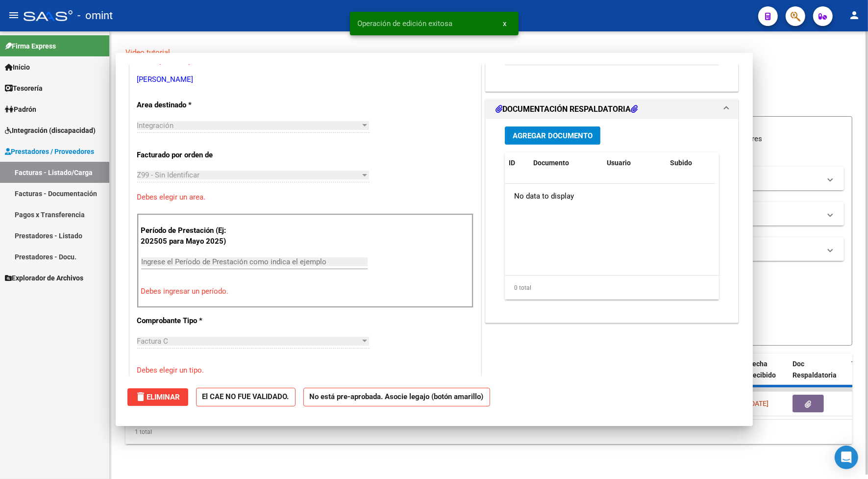 The image size is (868, 479). Describe the element at coordinates (635, 163) in the screenshot. I see `datatable-header-cell: Usuario` at that location.